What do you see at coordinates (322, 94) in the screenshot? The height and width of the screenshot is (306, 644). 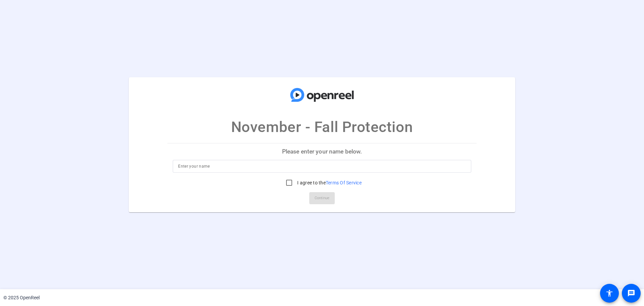 I see `img: company-logo` at bounding box center [322, 94].